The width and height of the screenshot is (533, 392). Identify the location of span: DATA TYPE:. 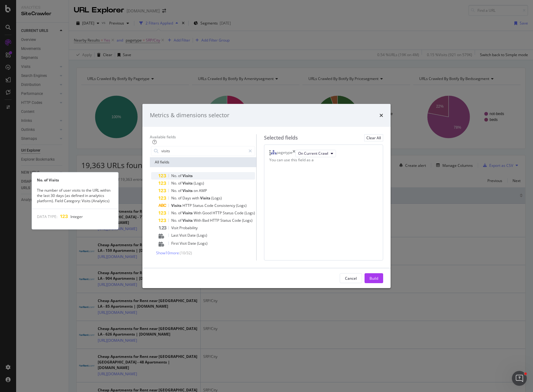
(47, 217).